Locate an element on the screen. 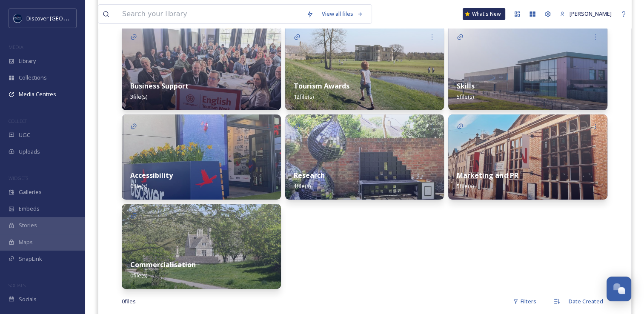 The width and height of the screenshot is (644, 314). span: 12 file(s) is located at coordinates (303, 96).